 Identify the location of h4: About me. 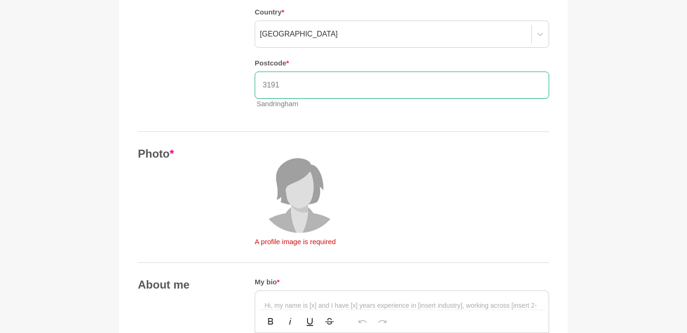
(187, 285).